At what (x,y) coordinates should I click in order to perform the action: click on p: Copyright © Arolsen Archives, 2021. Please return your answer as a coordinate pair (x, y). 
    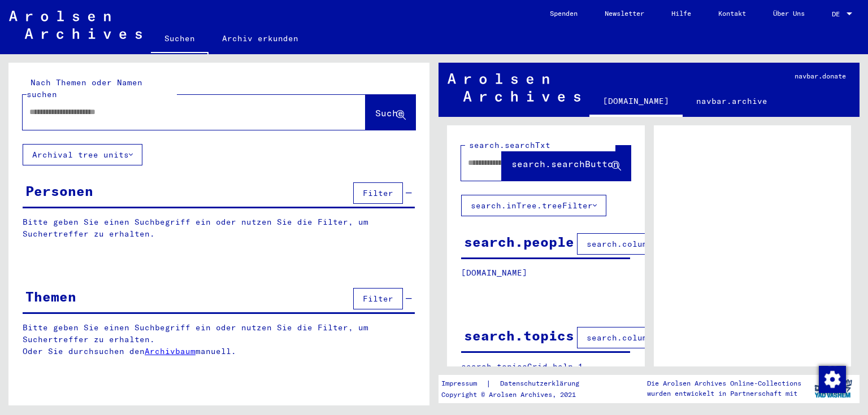
    Looking at the image, I should click on (517, 394).